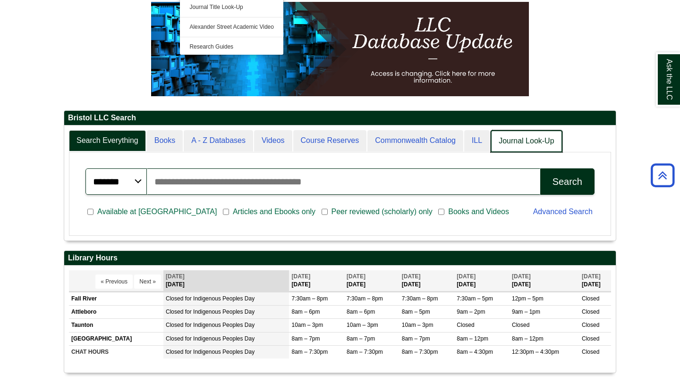 The image size is (680, 383). Describe the element at coordinates (563, 211) in the screenshot. I see `a: Advanced Search` at that location.